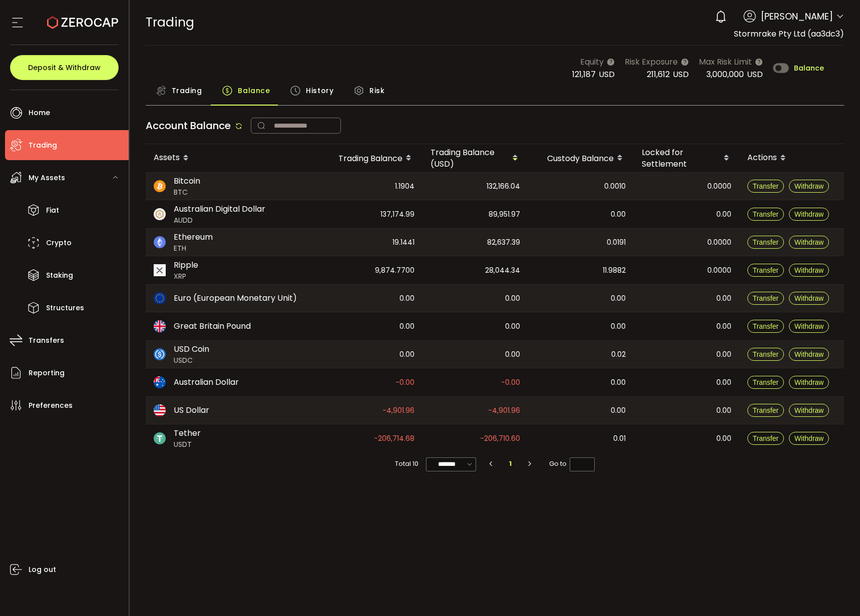  I want to click on span: Preferences, so click(50, 405).